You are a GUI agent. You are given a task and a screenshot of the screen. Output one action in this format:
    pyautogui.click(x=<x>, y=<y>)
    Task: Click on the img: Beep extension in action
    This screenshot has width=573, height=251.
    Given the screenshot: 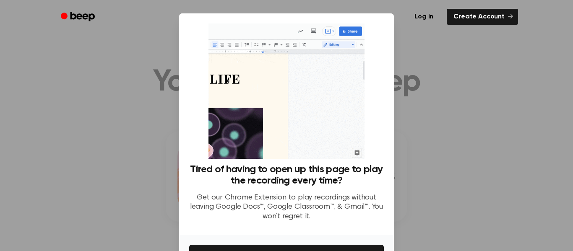 What is the action you would take?
    pyautogui.click(x=286, y=91)
    